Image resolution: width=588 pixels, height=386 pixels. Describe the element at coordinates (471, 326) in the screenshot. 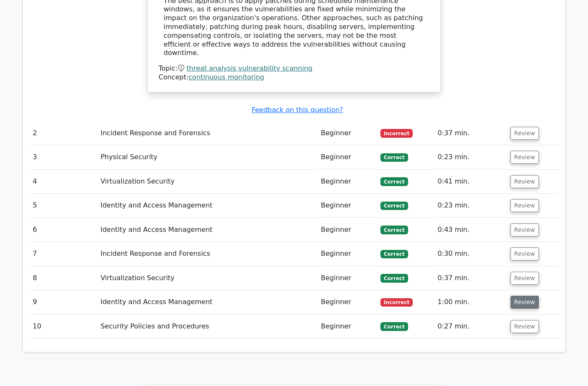

I see `td: 0:27 min.` at that location.